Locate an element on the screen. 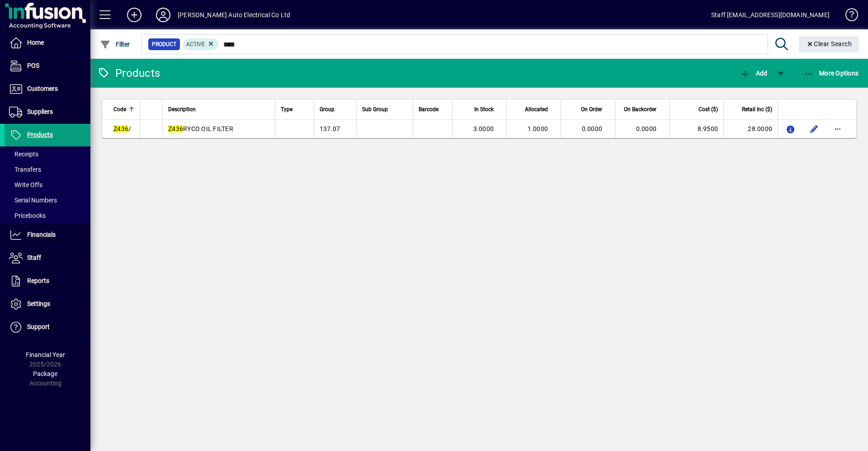  div: Description is located at coordinates (219, 110).